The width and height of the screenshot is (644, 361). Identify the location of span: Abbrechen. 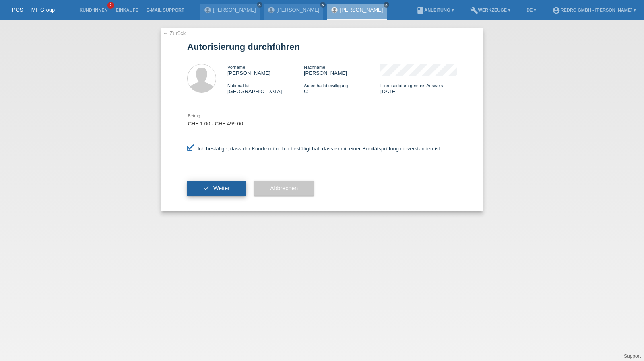
(284, 188).